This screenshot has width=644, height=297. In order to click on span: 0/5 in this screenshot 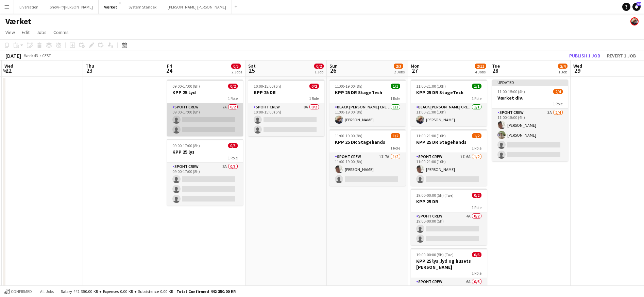, I will do `click(236, 66)`.